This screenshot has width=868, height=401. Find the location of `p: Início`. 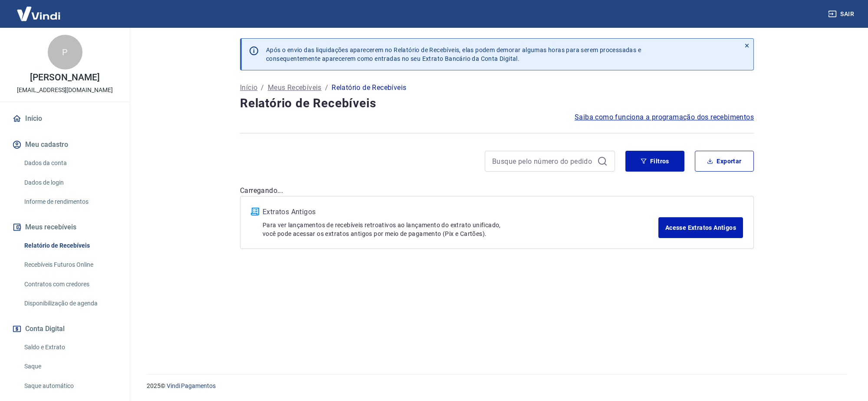

p: Início is located at coordinates (249, 88).